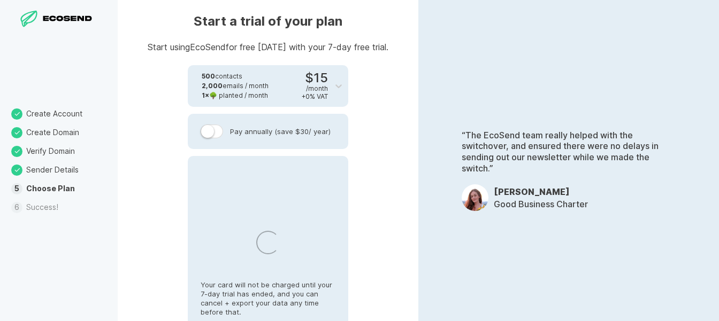  Describe the element at coordinates (205, 95) in the screenshot. I see `strong: 1 ×` at that location.